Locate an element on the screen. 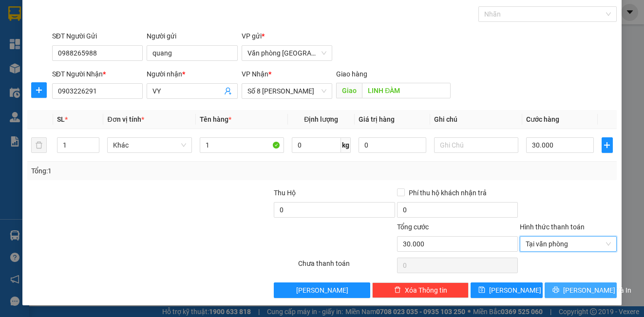 The width and height of the screenshot is (644, 317). span: Giao hàng is located at coordinates (352, 74).